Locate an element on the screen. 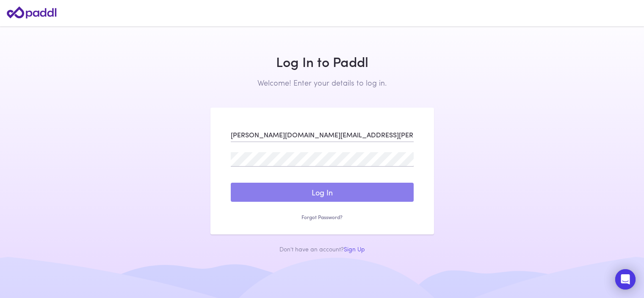  h1: Log In to Paddl is located at coordinates (322, 61).